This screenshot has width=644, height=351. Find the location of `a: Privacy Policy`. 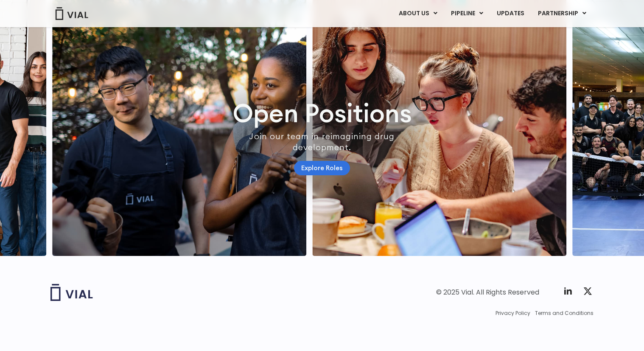

a: Privacy Policy is located at coordinates (513, 313).